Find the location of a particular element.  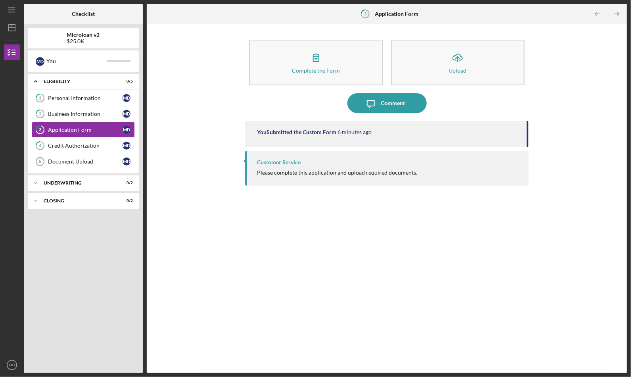

div: Eligibility is located at coordinates (78, 81).